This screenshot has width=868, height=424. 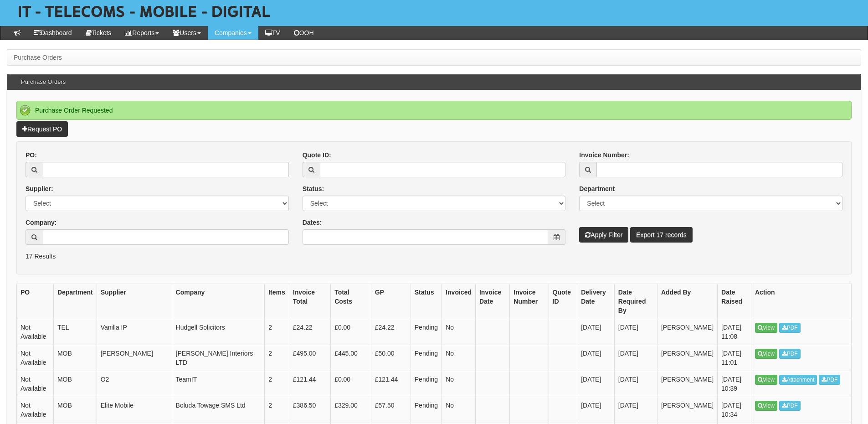 What do you see at coordinates (134, 301) in the screenshot?
I see `th: Supplier` at bounding box center [134, 301].